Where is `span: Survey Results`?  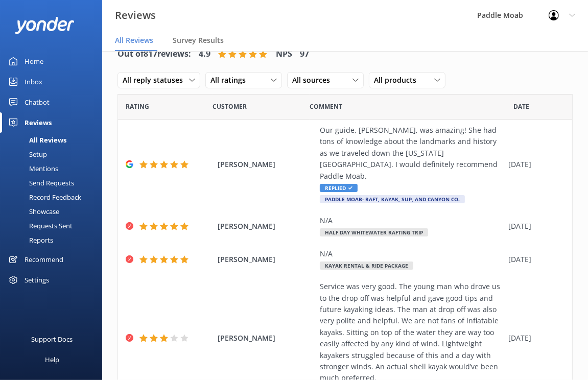
span: Survey Results is located at coordinates (198, 41).